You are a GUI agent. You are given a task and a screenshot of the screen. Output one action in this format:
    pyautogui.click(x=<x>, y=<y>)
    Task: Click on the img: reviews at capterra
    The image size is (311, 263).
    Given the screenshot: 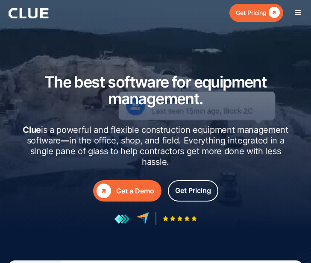 What is the action you would take?
    pyautogui.click(x=143, y=219)
    